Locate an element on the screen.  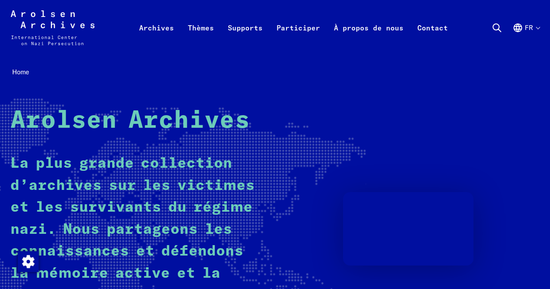
button: Français, sélection de la langue is located at coordinates (527, 38).